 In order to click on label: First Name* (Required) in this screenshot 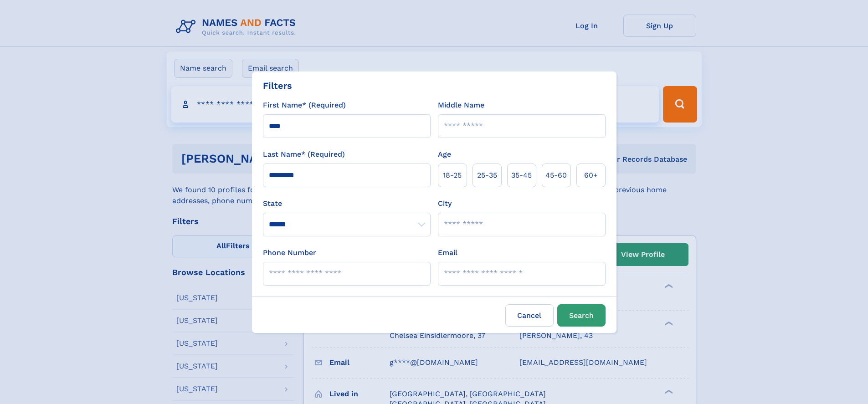, I will do `click(304, 105)`.